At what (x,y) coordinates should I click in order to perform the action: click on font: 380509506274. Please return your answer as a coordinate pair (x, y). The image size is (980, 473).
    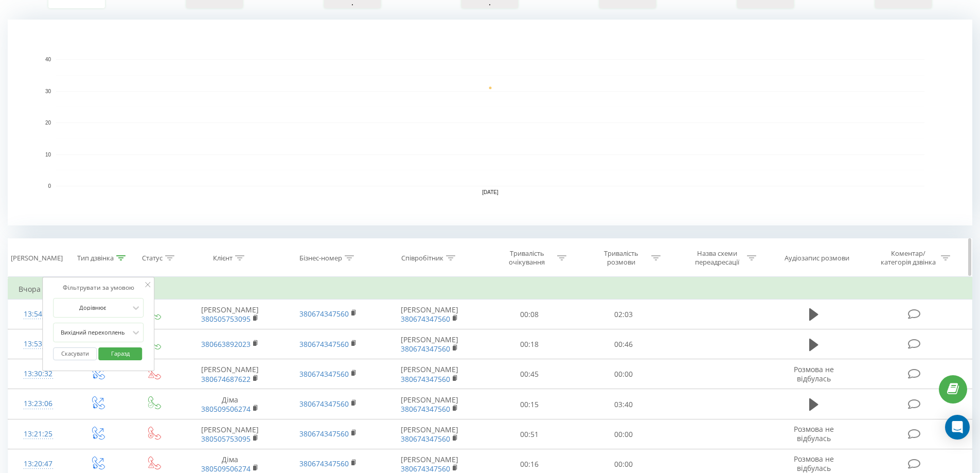
    Looking at the image, I should click on (225, 409).